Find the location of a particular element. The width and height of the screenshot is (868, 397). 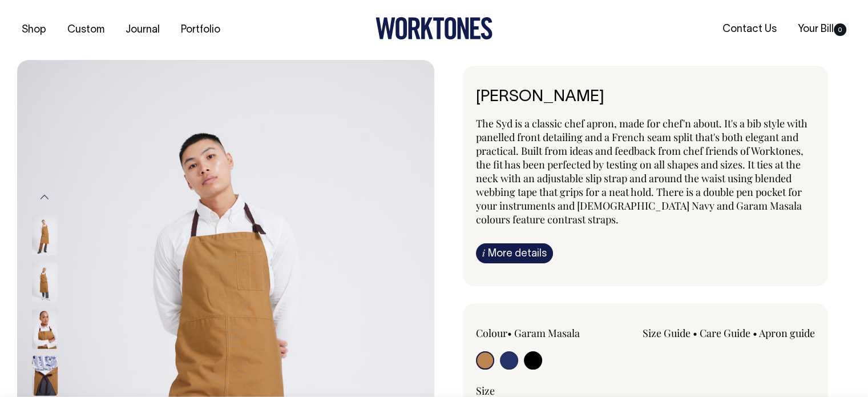

span: 0 is located at coordinates (840, 29).